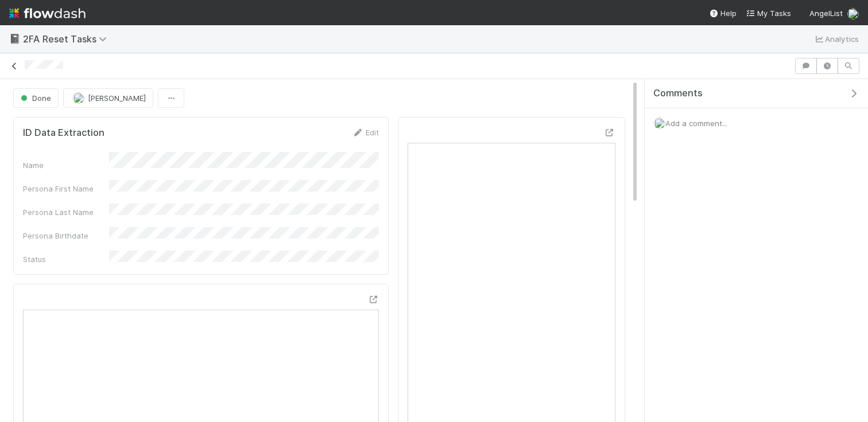  I want to click on div: Help, so click(722, 13).